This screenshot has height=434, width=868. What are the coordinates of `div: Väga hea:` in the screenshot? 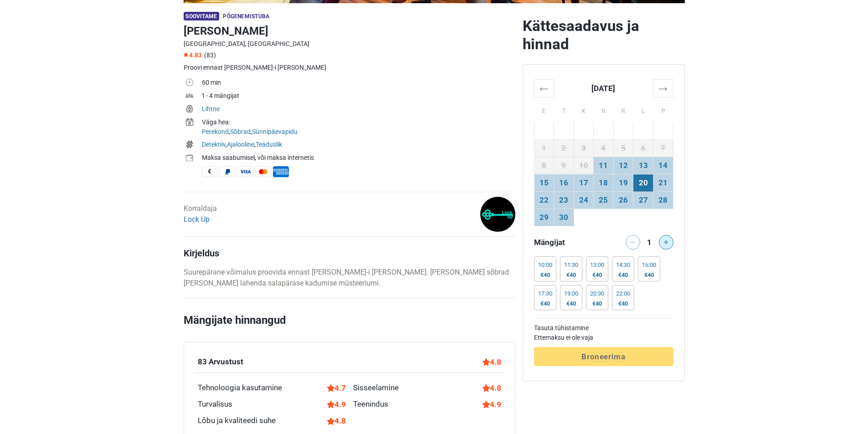 It's located at (358, 122).